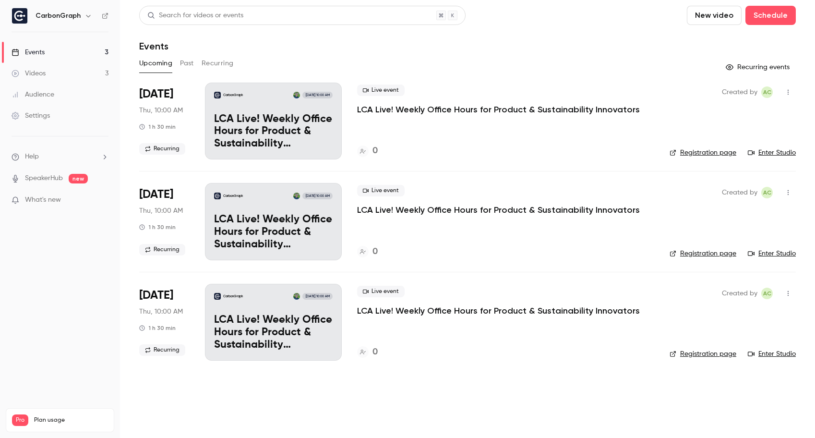  What do you see at coordinates (44, 178) in the screenshot?
I see `a: SpeakerHub` at bounding box center [44, 178].